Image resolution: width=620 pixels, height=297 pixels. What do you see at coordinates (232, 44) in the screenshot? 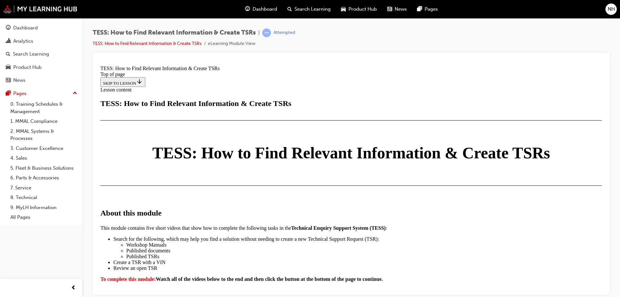
I see `li: eLearning Module View` at bounding box center [232, 44].